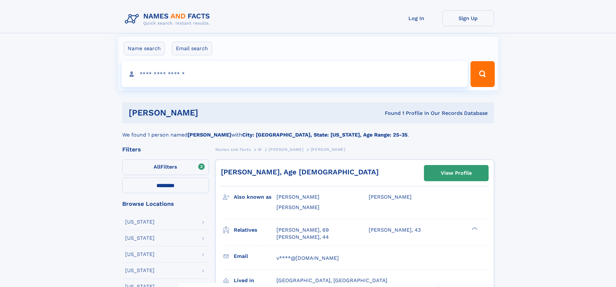 The width and height of the screenshot is (616, 287). Describe the element at coordinates (255, 280) in the screenshot. I see `h3: Lived in` at that location.